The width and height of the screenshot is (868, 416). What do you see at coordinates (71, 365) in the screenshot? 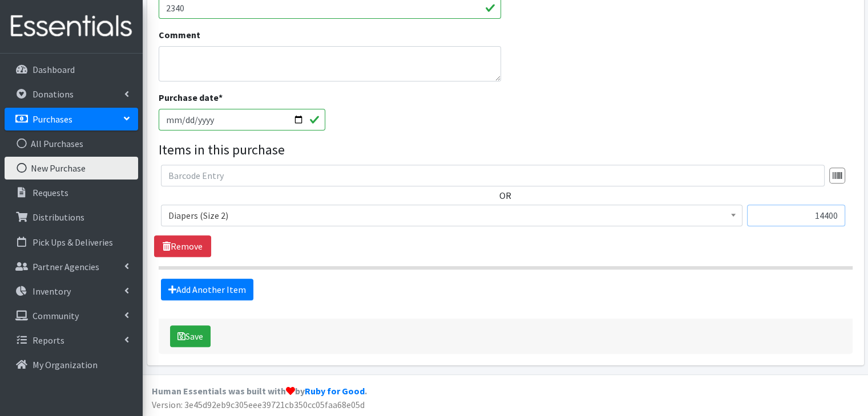
I see `a: My Organization` at bounding box center [71, 365].